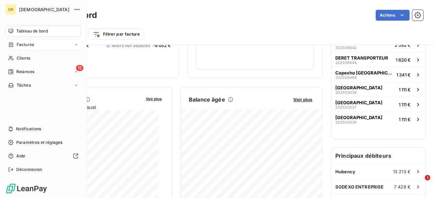 Image resolution: width=434 pixels, height=198 pixels. What do you see at coordinates (23, 58) in the screenshot?
I see `span: Clients` at bounding box center [23, 58].